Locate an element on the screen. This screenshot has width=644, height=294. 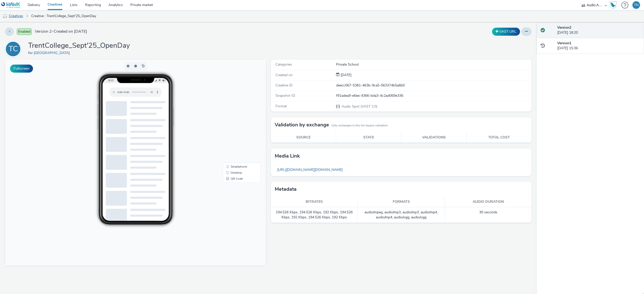
td: 30 seconds is located at coordinates (489, 215).